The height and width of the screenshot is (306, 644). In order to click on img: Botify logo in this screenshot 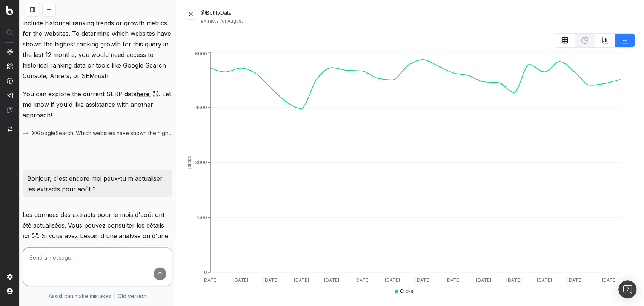, I will do `click(10, 11)`.